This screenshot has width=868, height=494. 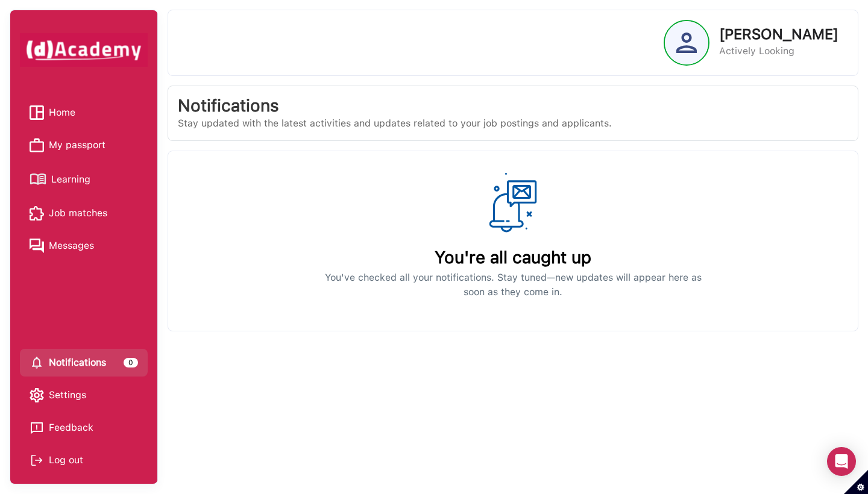 What do you see at coordinates (62, 113) in the screenshot?
I see `span: Home` at bounding box center [62, 113].